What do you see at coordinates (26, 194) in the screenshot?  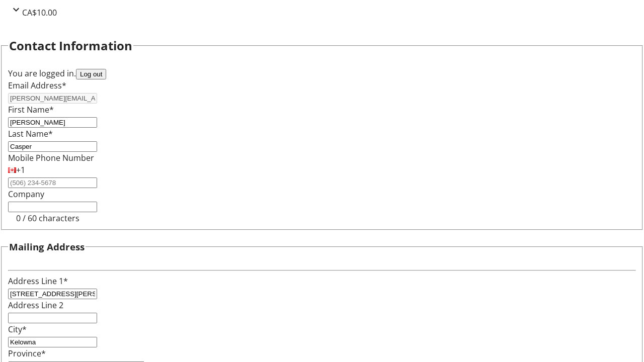 I see `label: Company` at bounding box center [26, 194].